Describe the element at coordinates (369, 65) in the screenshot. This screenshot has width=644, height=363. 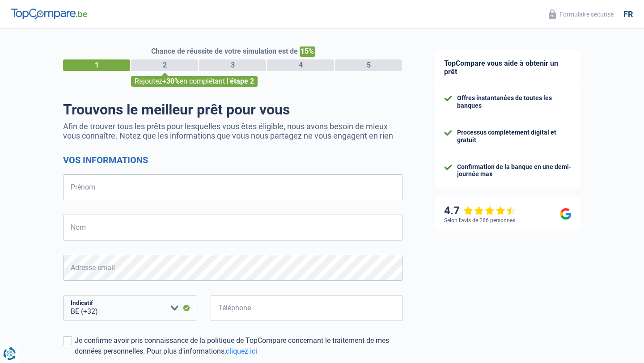
I see `div: 5` at that location.